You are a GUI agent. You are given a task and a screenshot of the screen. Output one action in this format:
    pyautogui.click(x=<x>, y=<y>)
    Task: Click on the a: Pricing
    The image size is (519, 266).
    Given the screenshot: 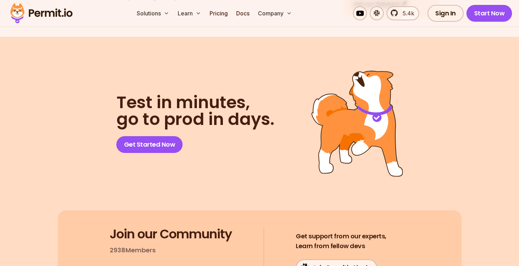 What is the action you would take?
    pyautogui.click(x=219, y=13)
    